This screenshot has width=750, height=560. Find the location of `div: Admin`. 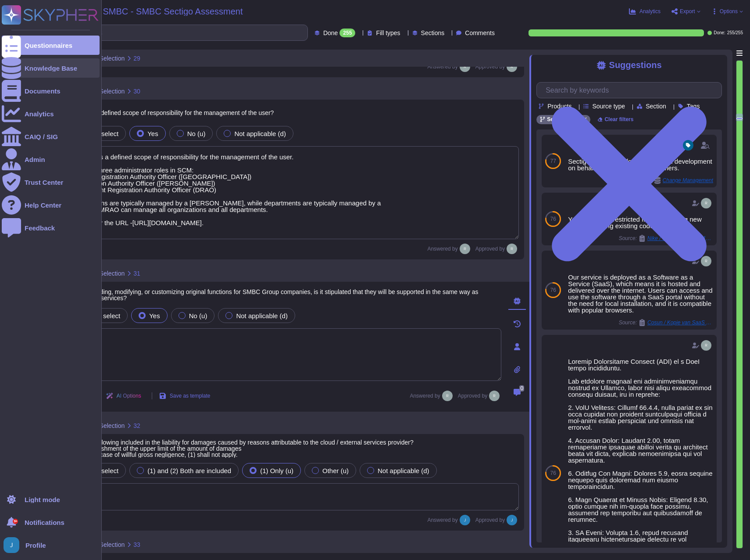

div: Admin is located at coordinates (35, 159).